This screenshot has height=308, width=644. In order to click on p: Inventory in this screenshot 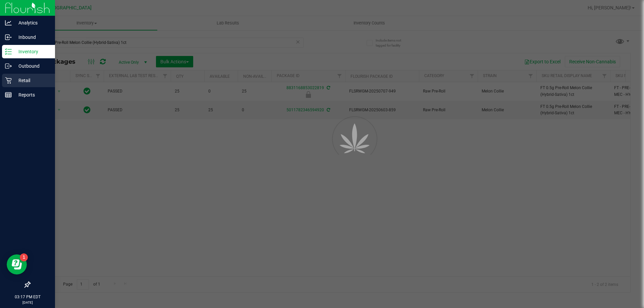, I will do `click(32, 52)`.